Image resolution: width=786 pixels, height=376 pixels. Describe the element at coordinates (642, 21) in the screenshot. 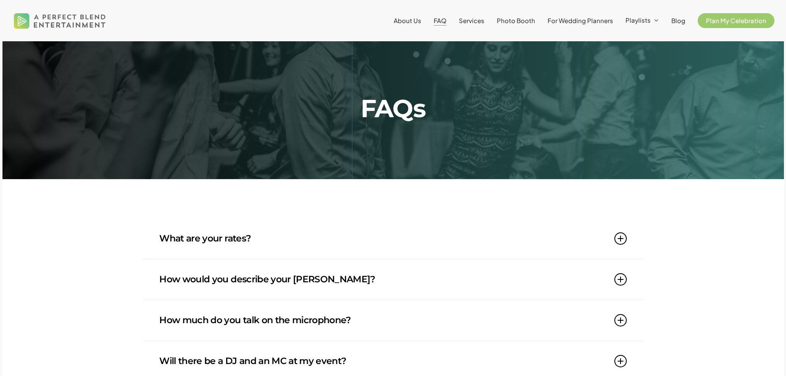

I see `a: Playlists` at that location.